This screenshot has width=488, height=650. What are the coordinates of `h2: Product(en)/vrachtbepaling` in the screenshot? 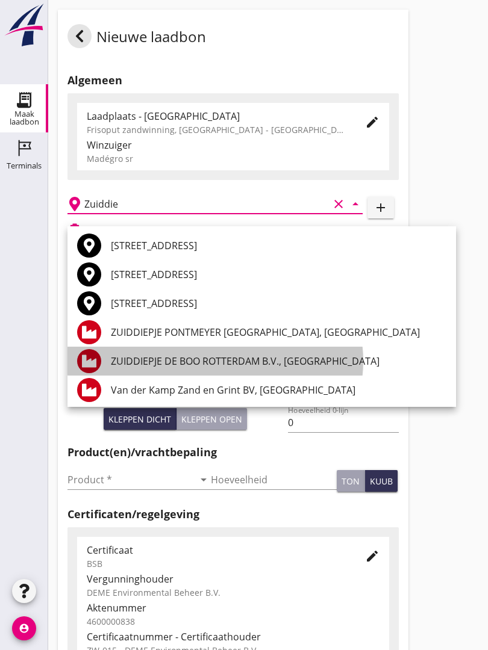 It's located at (233, 452).